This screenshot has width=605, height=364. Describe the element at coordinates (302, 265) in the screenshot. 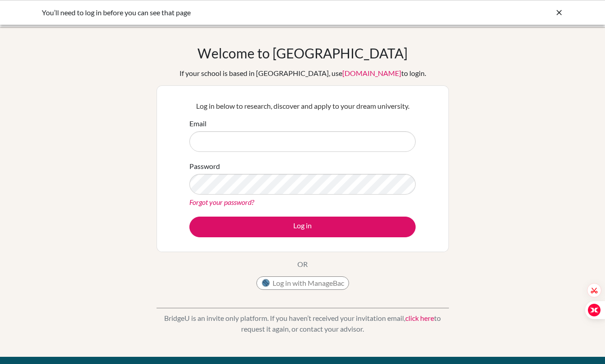

I see `p: OR` at that location.